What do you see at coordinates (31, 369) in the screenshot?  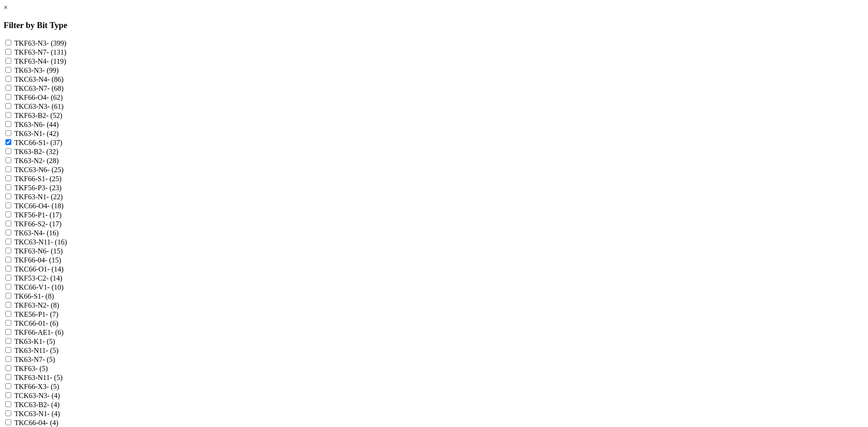 I see `label: TKF63` at bounding box center [31, 369].